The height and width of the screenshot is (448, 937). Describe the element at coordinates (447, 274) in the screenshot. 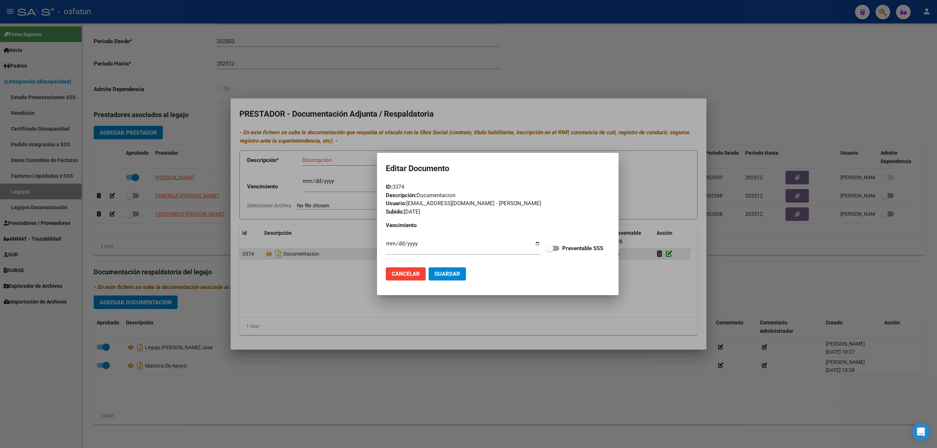

I see `span: Guardar` at that location.